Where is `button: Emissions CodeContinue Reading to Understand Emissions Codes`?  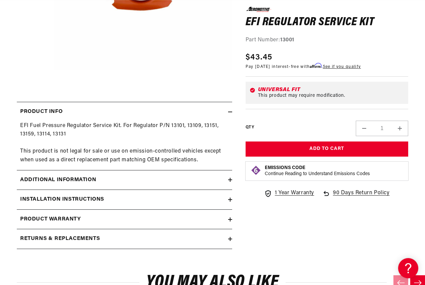 button: Emissions CodeContinue Reading to Understand Emissions Codes is located at coordinates (317, 171).